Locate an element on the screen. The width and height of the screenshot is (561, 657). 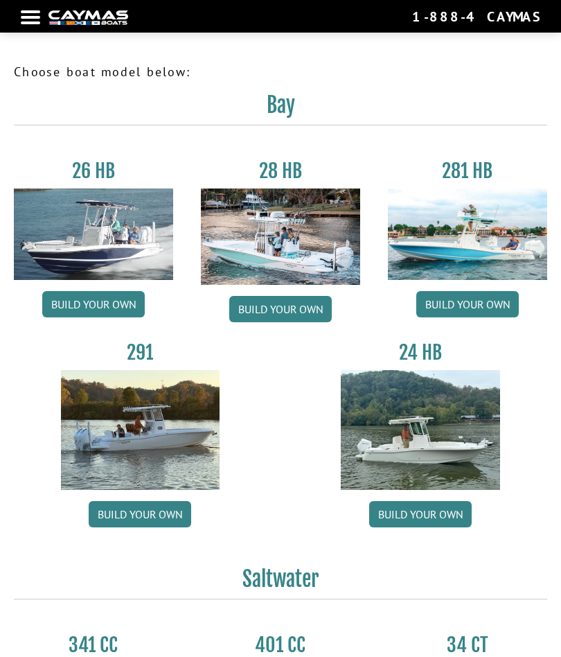
img: 291_Thumbnail.jpg is located at coordinates (141, 429).